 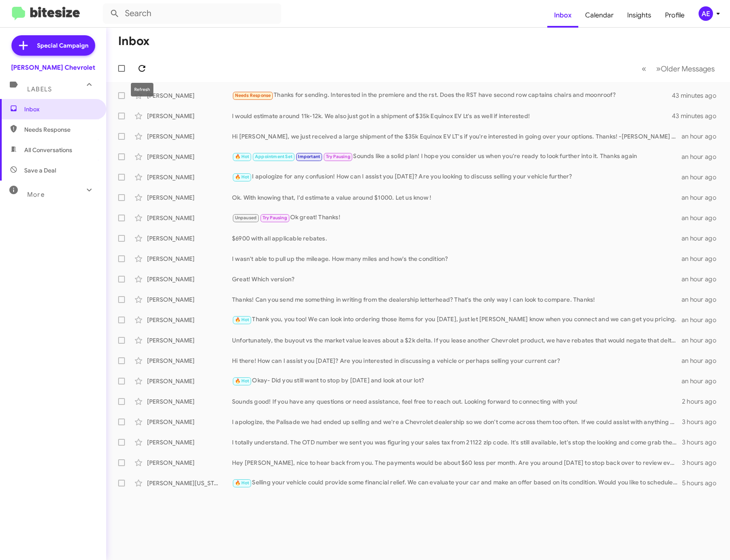 What do you see at coordinates (706, 14) in the screenshot?
I see `div: AE` at bounding box center [706, 14].